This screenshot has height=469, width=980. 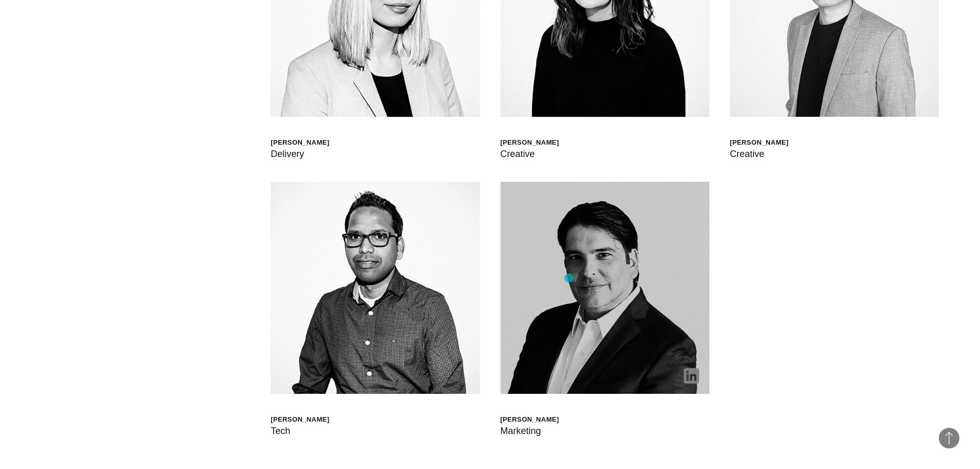 What do you see at coordinates (949, 438) in the screenshot?
I see `span: Back to Top` at bounding box center [949, 438].